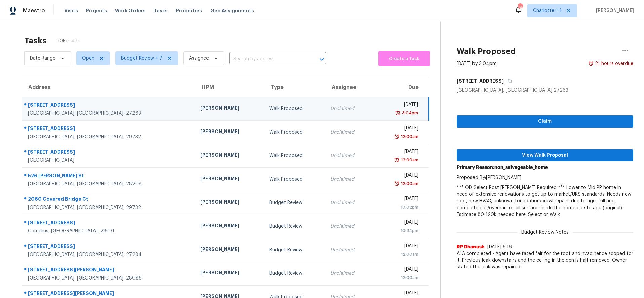  Describe the element at coordinates (108, 87) in the screenshot. I see `th: Address` at that location.